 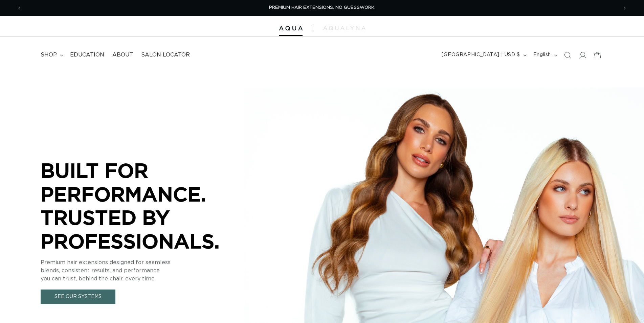 I want to click on span: Salon Locator, so click(x=166, y=54).